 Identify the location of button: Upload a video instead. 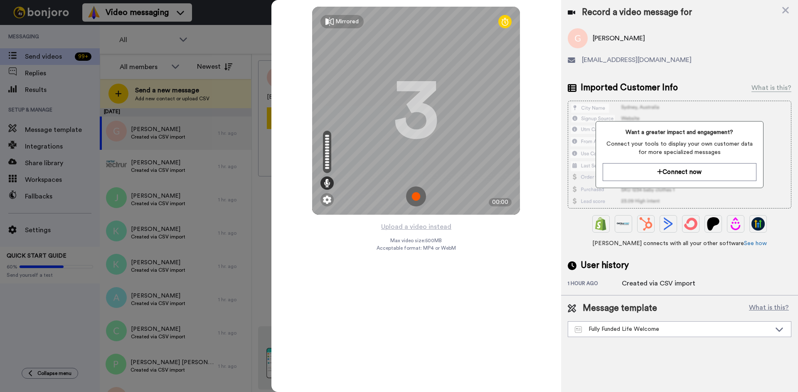
(416, 227).